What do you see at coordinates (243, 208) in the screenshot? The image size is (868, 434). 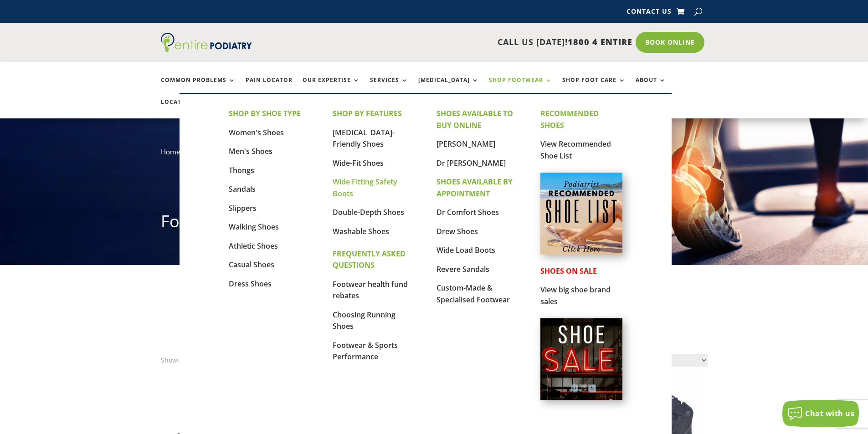 I see `a: Slippers` at bounding box center [243, 208].